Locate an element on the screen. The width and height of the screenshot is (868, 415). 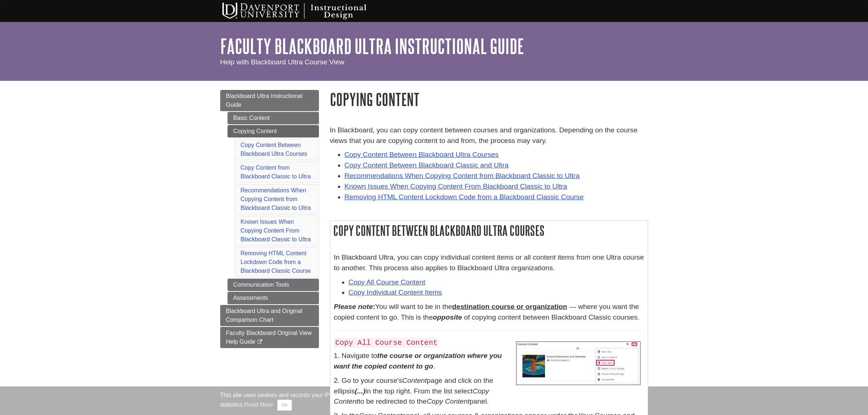
strong: the course or organization where you want the copied content to go is located at coordinates (418, 361).